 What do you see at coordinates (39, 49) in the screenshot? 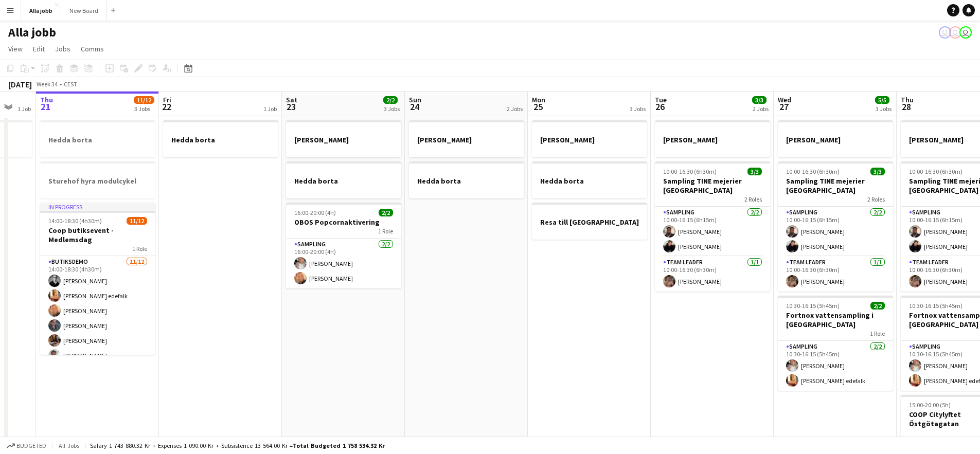
I see `span: Edit` at bounding box center [39, 49].